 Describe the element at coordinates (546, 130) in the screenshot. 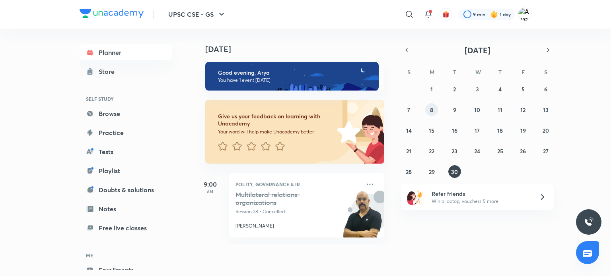

I see `abbr: September 20, 2025` at that location.